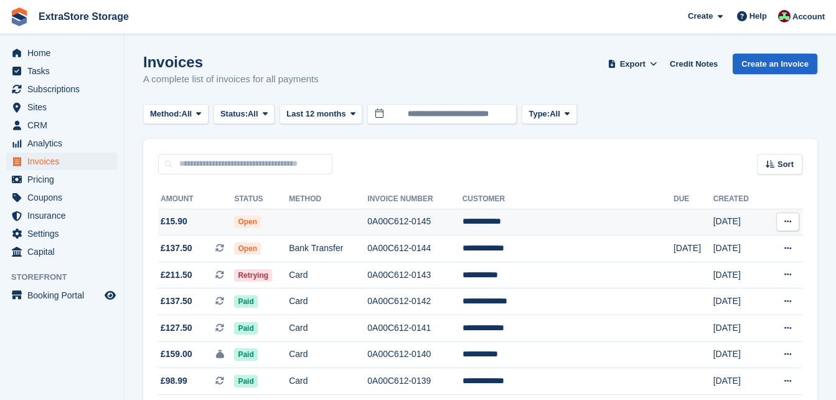 The height and width of the screenshot is (400, 836). What do you see at coordinates (549, 114) in the screenshot?
I see `button: Type: All` at bounding box center [549, 114].